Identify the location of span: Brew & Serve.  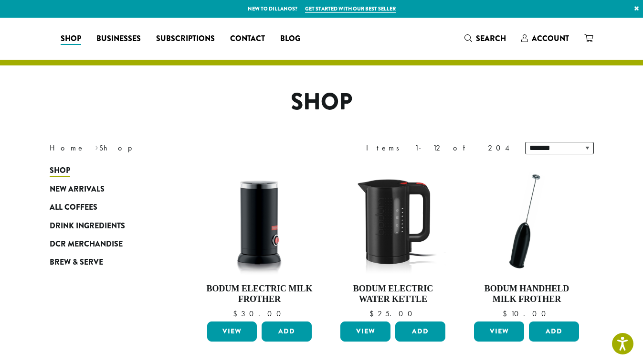
(76, 262).